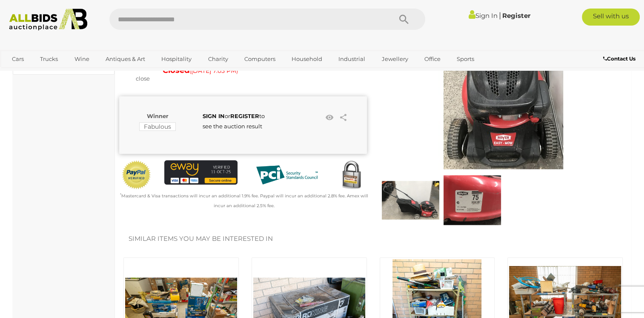 The height and width of the screenshot is (318, 644). What do you see at coordinates (201, 172) in the screenshot?
I see `img: eWAY Payment Gateway` at bounding box center [201, 172].